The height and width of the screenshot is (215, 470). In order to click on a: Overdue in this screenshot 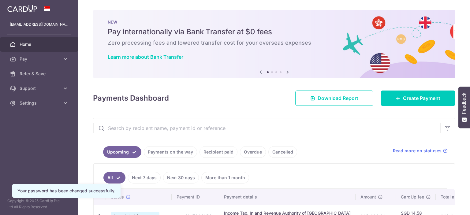, I will do `click(253, 152)`.